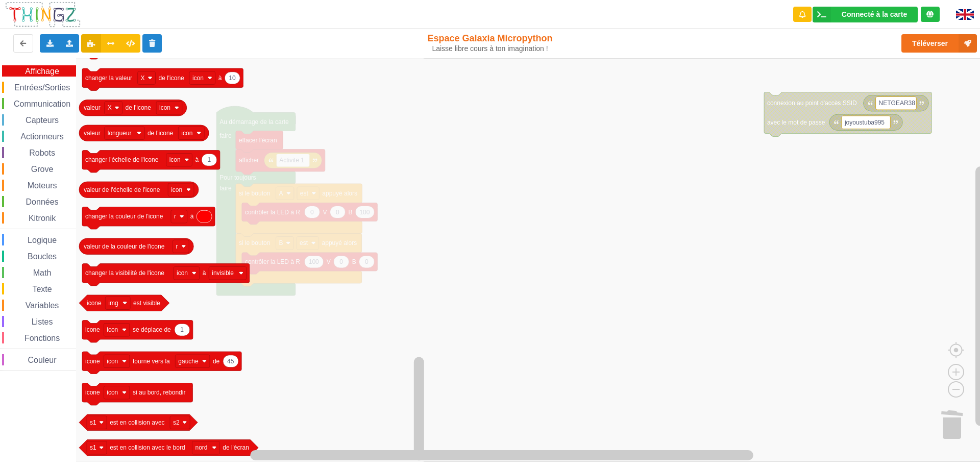 The height and width of the screenshot is (469, 980). I want to click on span: Affichage, so click(42, 71).